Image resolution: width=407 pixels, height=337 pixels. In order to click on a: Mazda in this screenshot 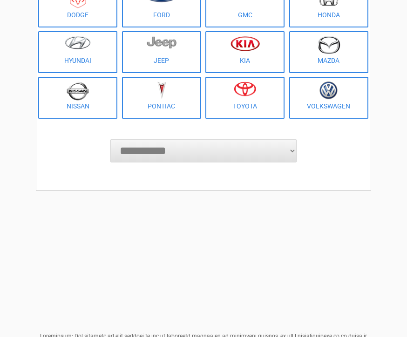, I will do `click(329, 53)`.